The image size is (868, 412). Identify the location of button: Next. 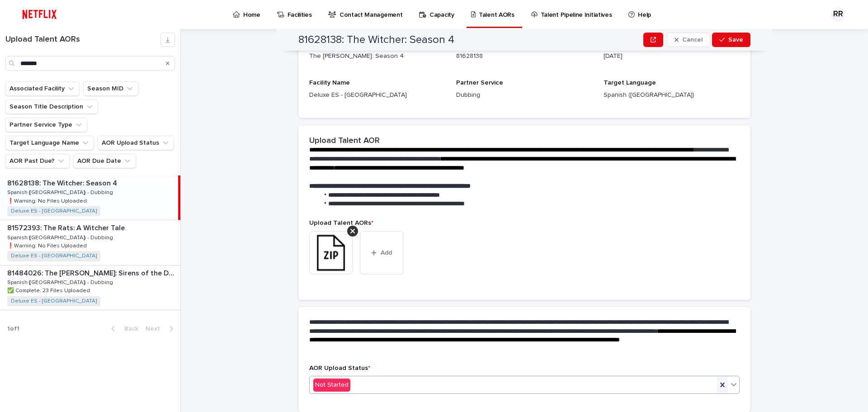
(161, 328).